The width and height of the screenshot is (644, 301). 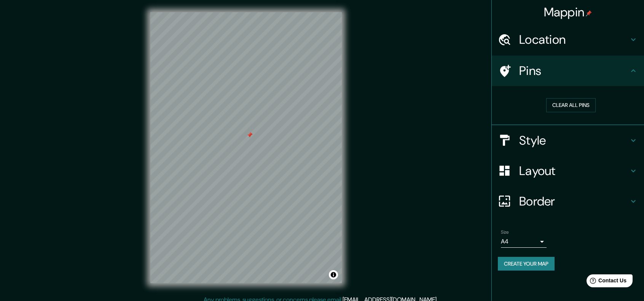 What do you see at coordinates (568, 140) in the screenshot?
I see `div: Style` at bounding box center [568, 140].